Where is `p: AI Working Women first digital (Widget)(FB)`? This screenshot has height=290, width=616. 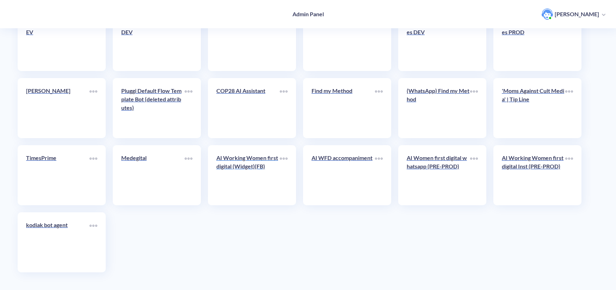
p: AI Working Women first digital (Widget)(FB) is located at coordinates (248, 162).